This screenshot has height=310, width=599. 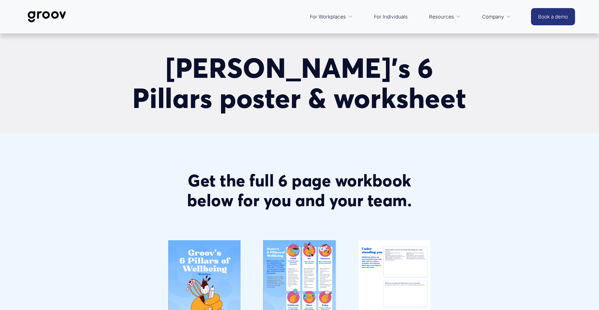 What do you see at coordinates (391, 17) in the screenshot?
I see `a: For Individuals` at bounding box center [391, 17].